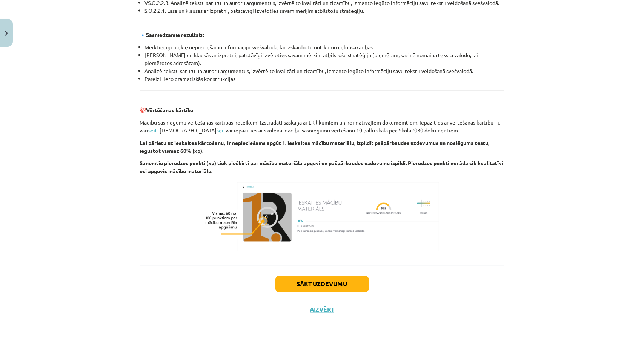  Describe the element at coordinates (325, 10) in the screenshot. I see `li: S.O.2.2.1. Lasa un klausās ar izpratni, patstāvīgi izvēloties savam mērķim atbilstošu stratēģiju.` at that location.